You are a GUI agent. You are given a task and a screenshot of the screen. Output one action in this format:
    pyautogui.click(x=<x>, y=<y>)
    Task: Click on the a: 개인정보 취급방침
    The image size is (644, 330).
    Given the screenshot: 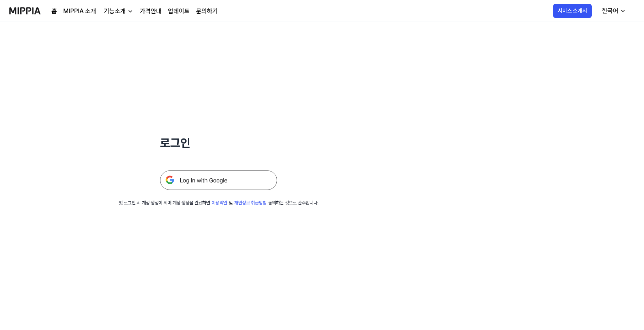 What is the action you would take?
    pyautogui.click(x=250, y=203)
    